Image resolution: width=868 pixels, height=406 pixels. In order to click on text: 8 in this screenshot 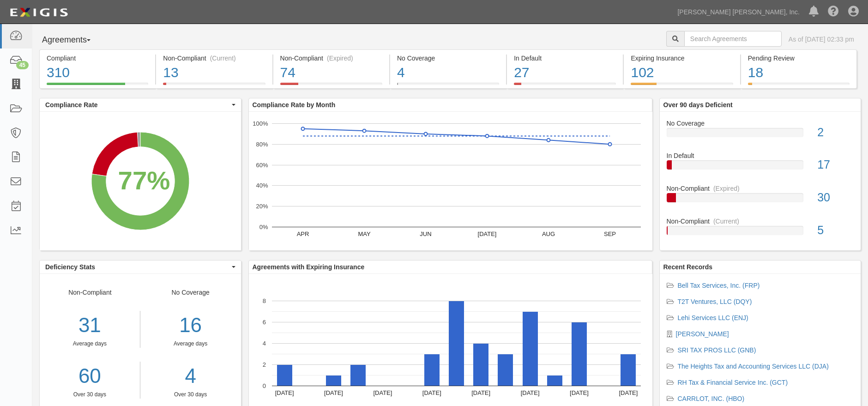, I will do `click(264, 301)`.